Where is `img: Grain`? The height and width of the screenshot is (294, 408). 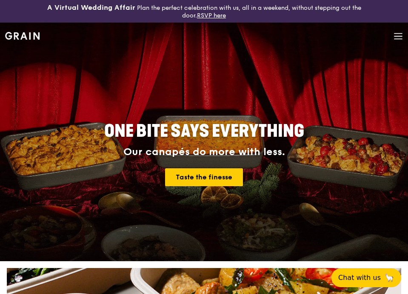
img: Grain is located at coordinates (22, 36).